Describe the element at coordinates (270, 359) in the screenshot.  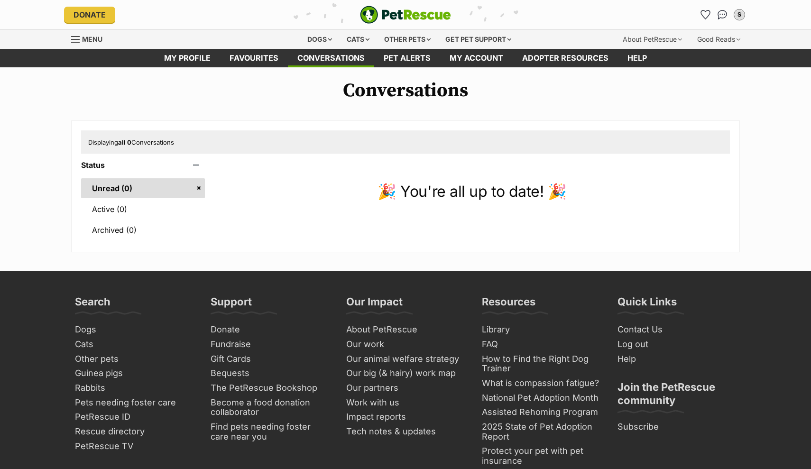
I see `a: Gift Cards` at that location.